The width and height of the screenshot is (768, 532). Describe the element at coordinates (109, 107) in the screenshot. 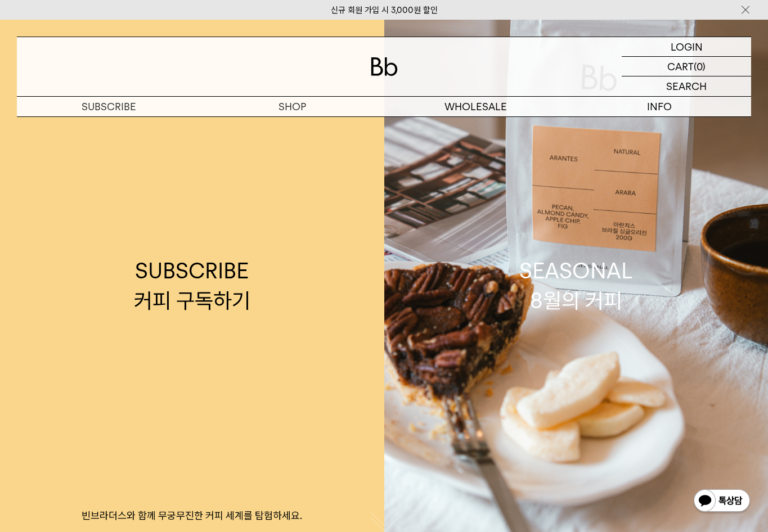

I see `p: SUBSCRIBE` at that location.